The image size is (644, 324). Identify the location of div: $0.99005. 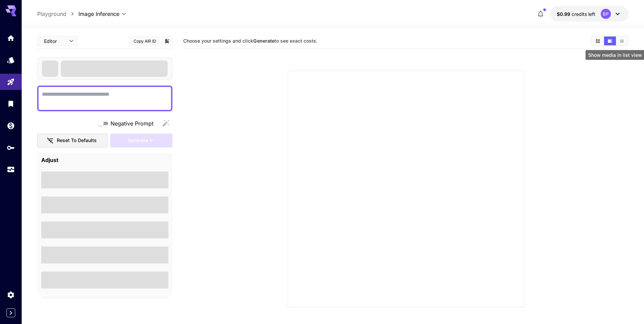
(576, 14).